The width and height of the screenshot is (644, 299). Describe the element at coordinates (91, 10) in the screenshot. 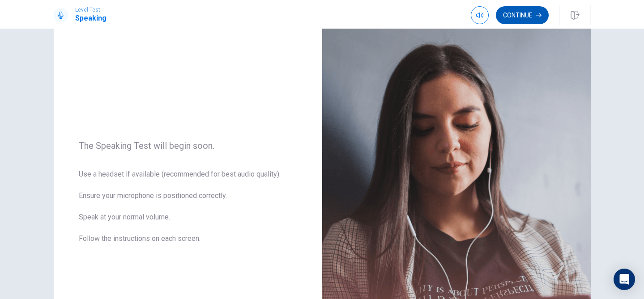

I see `span: Level Test` at that location.